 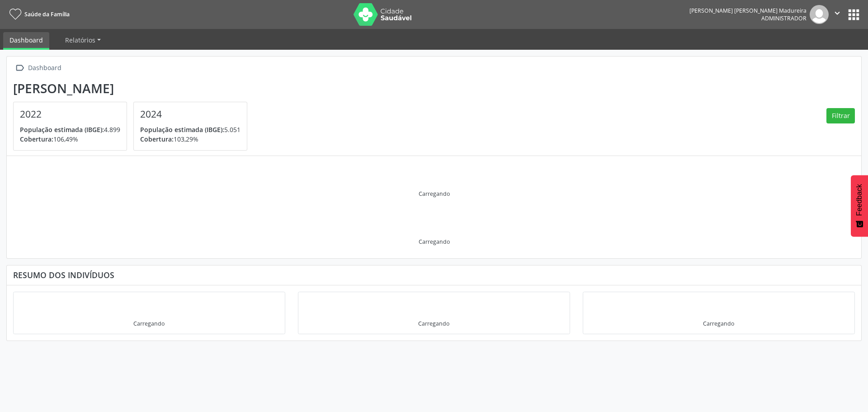 What do you see at coordinates (190, 139) in the screenshot?
I see `p: 103,29%` at bounding box center [190, 139].